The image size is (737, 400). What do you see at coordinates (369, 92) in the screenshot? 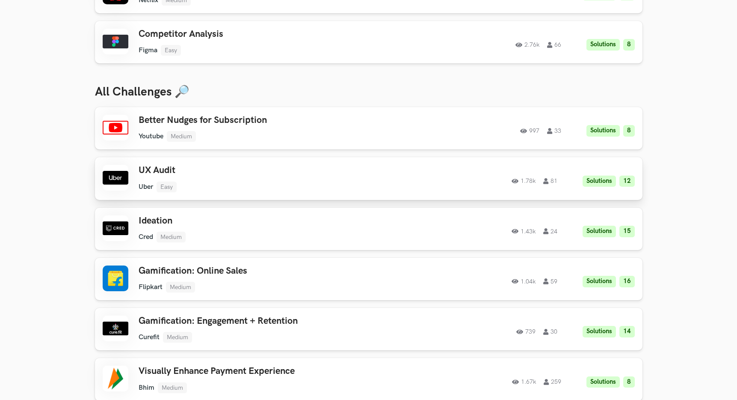
I see `h3: All Challenges 🔎` at bounding box center [369, 92].